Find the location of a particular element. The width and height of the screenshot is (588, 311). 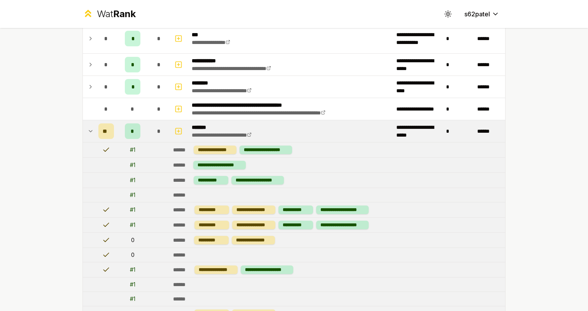

a: WatRank is located at coordinates (109, 14).